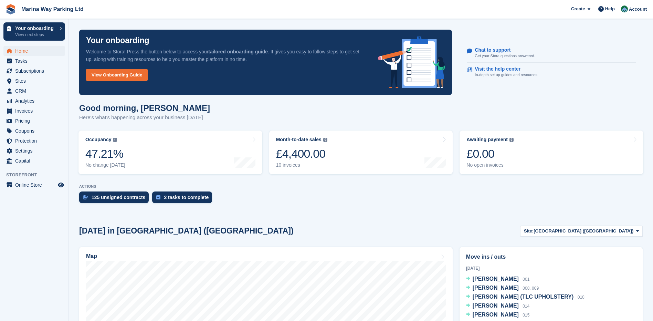 The width and height of the screenshot is (653, 321). Describe the element at coordinates (36, 161) in the screenshot. I see `span: Capital` at that location.